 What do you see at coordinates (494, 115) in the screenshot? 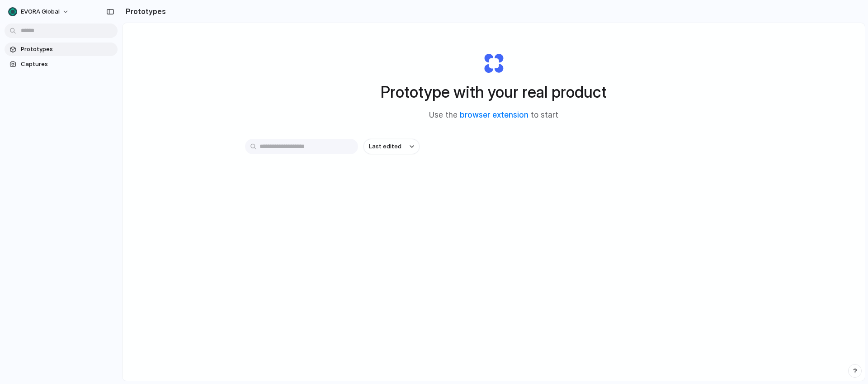
I see `a: browser extension` at bounding box center [494, 115].